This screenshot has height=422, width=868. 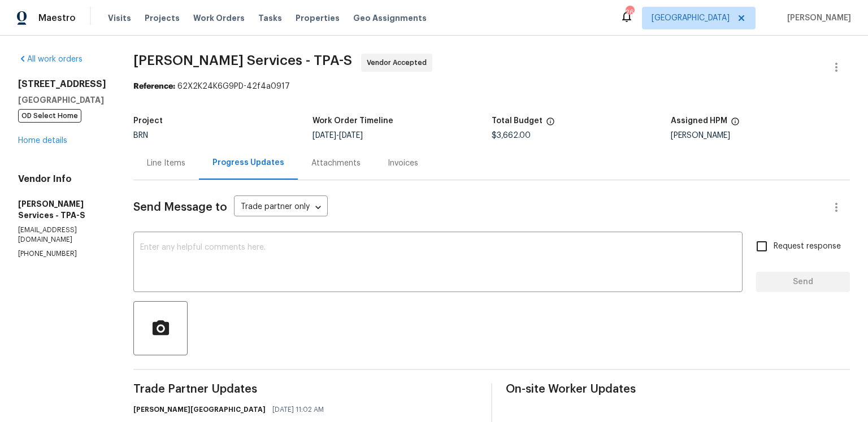 I want to click on div: 26, so click(x=630, y=13).